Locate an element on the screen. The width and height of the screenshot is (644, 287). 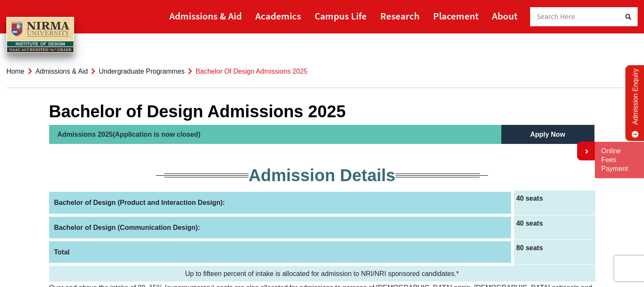
span: Search Here is located at coordinates (556, 16).